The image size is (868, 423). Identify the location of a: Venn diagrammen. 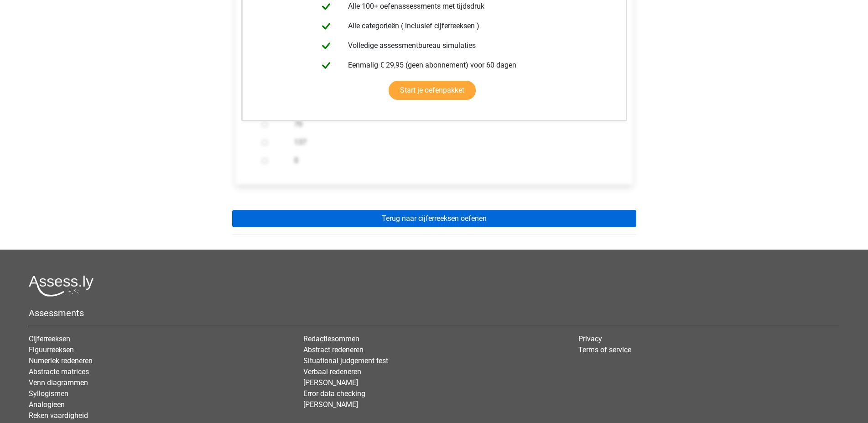
(59, 383).